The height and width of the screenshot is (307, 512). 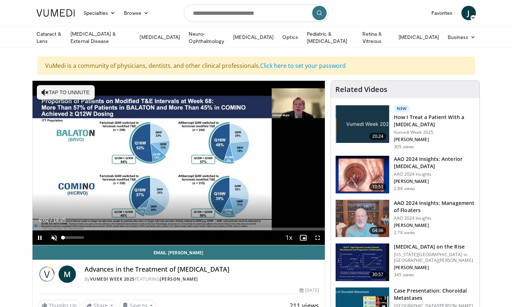 I want to click on p: 2.7K views, so click(x=404, y=233).